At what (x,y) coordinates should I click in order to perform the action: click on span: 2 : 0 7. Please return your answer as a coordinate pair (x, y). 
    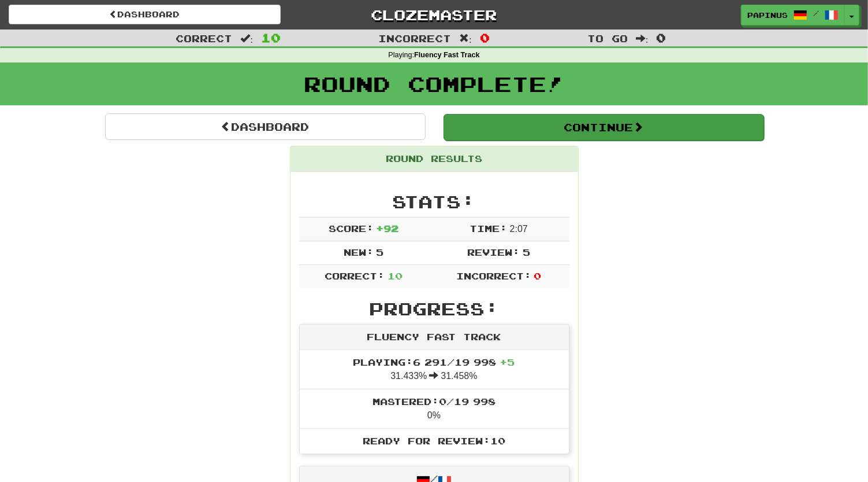
    Looking at the image, I should click on (518, 228).